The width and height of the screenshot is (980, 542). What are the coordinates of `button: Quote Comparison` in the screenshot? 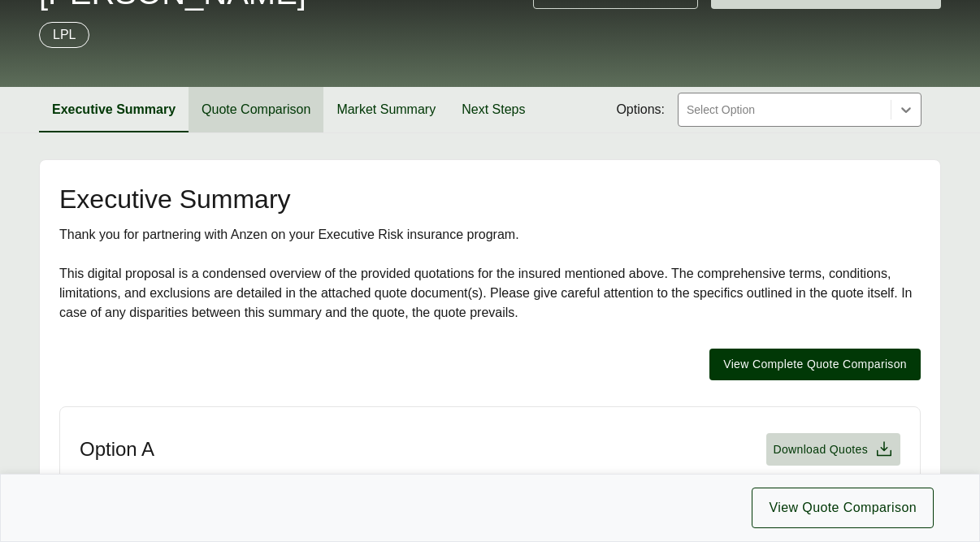 It's located at (256, 110).